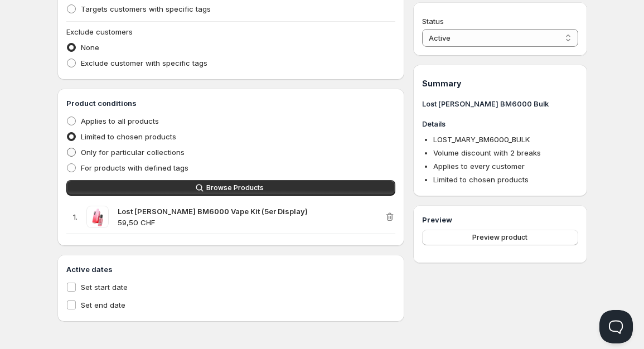  Describe the element at coordinates (479, 166) in the screenshot. I see `span: Applies to every customer` at that location.